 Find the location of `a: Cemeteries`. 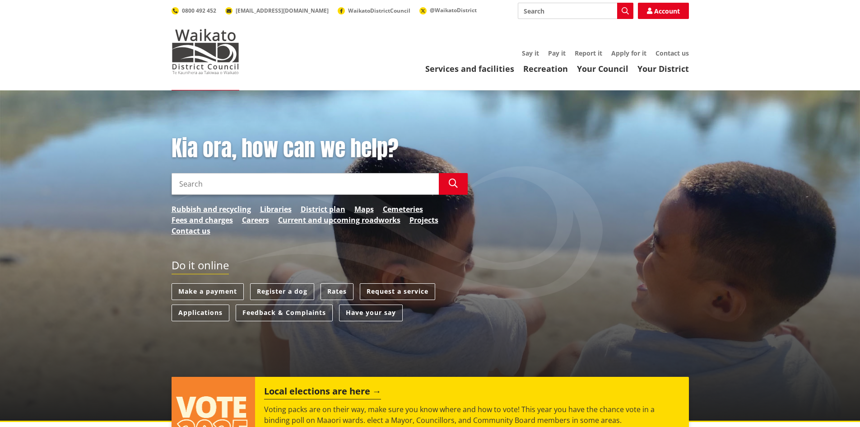

a: Cemeteries is located at coordinates (403, 209).